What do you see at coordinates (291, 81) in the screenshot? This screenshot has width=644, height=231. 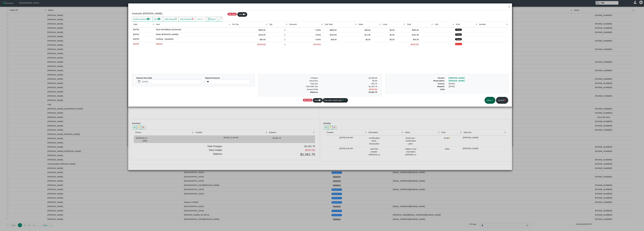 I see `div: Discounts:` at bounding box center [291, 81].